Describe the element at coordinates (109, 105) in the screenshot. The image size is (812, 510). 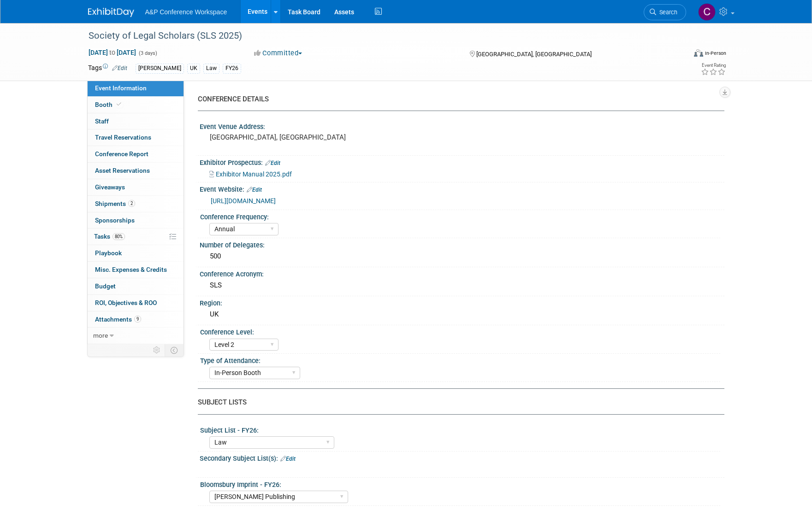
I see `span: Booth` at that location.